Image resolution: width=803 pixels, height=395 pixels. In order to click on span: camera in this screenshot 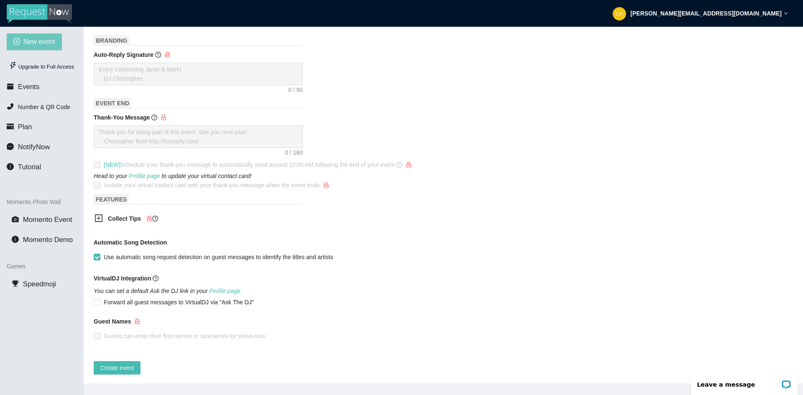, I will do `click(15, 219)`.